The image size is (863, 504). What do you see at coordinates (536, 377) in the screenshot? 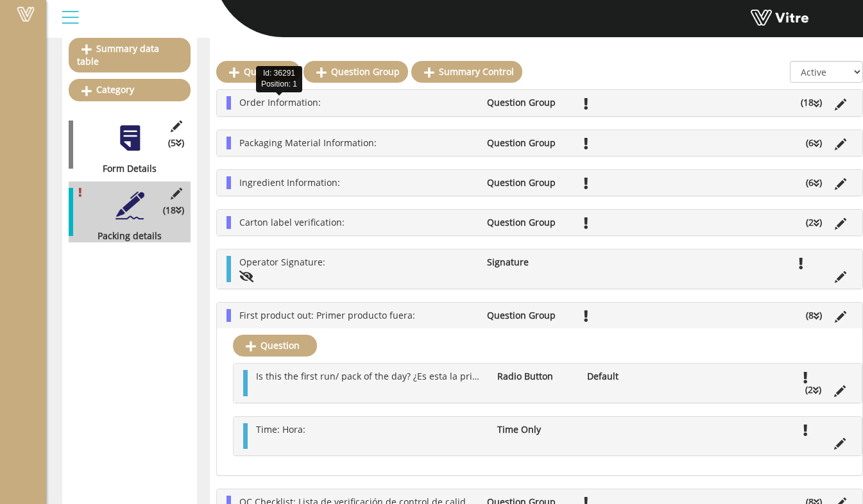
I see `li: Radio Button` at bounding box center [536, 377].